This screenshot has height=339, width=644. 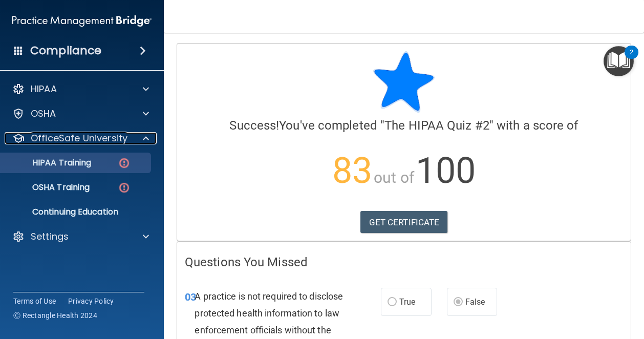 I want to click on span: Ⓒ Rectangle Health 2024, so click(x=55, y=315).